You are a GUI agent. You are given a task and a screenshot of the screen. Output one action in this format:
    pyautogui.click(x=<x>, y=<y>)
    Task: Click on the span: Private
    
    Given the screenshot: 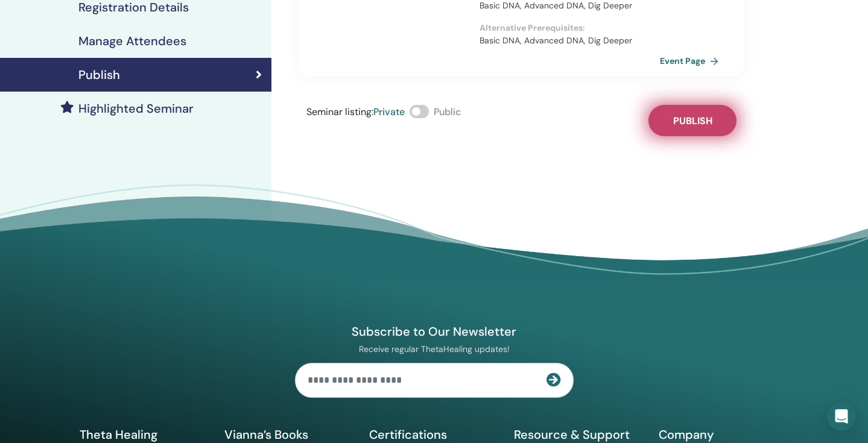 What is the action you would take?
    pyautogui.click(x=389, y=112)
    